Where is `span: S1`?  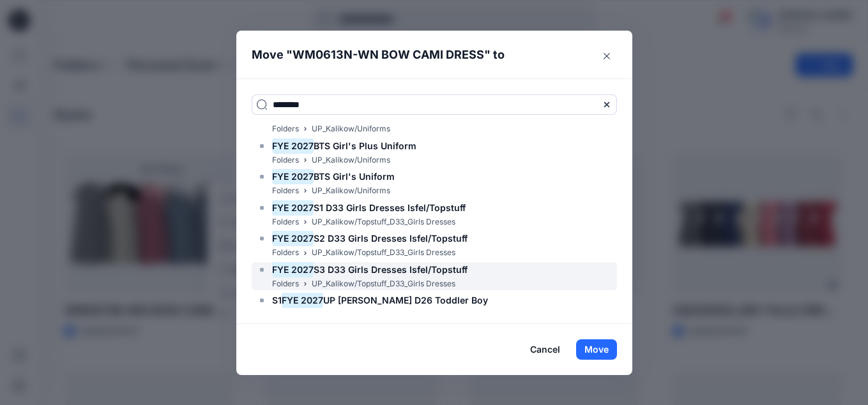
span: S1 is located at coordinates (277, 300).